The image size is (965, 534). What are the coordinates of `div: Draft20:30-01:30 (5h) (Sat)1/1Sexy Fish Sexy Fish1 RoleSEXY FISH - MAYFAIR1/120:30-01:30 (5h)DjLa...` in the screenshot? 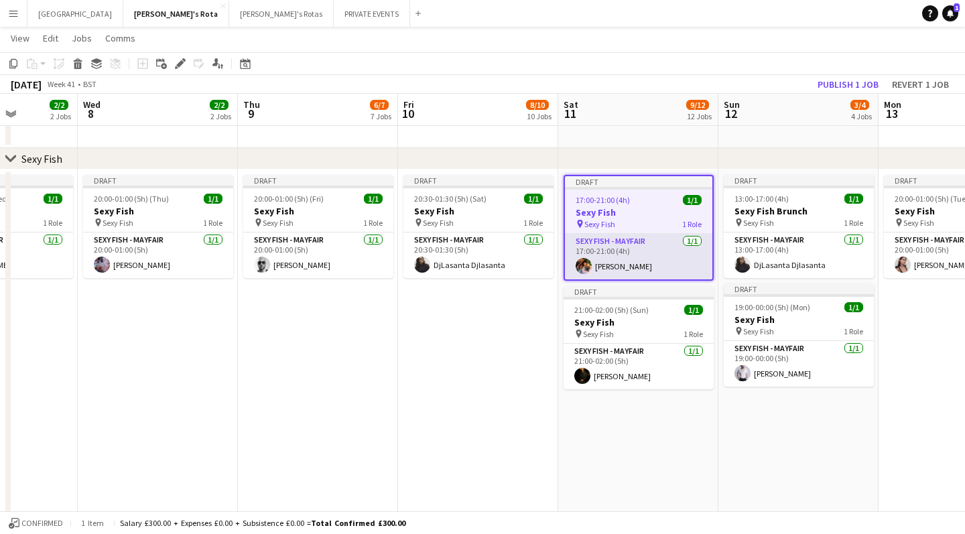 It's located at (478, 226).